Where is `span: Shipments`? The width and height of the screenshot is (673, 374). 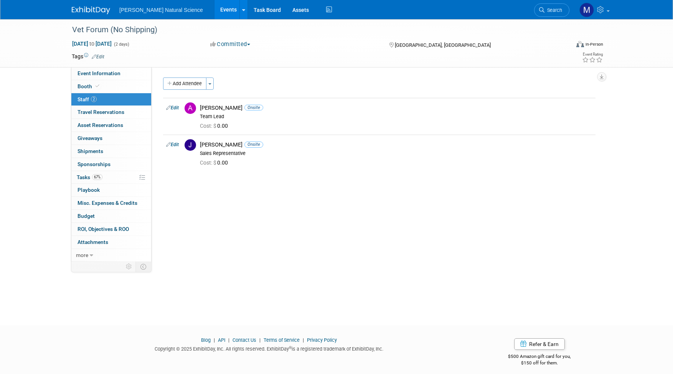
span: Shipments is located at coordinates (90, 151).